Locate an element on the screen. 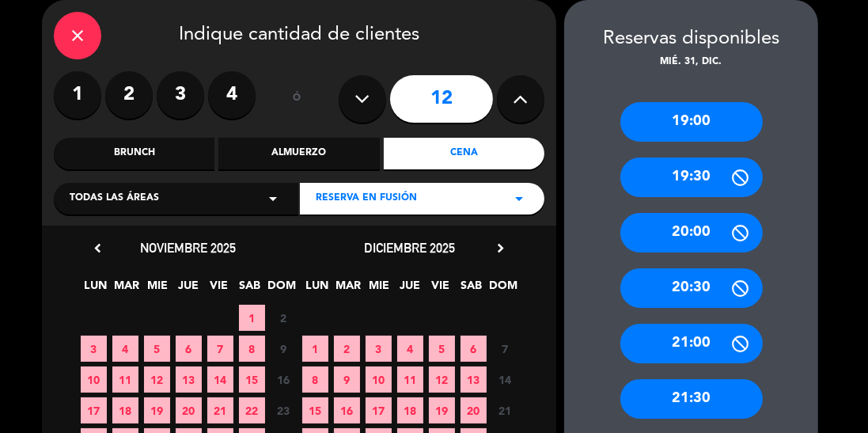 This screenshot has width=868, height=433. span: 22 is located at coordinates (252, 410).